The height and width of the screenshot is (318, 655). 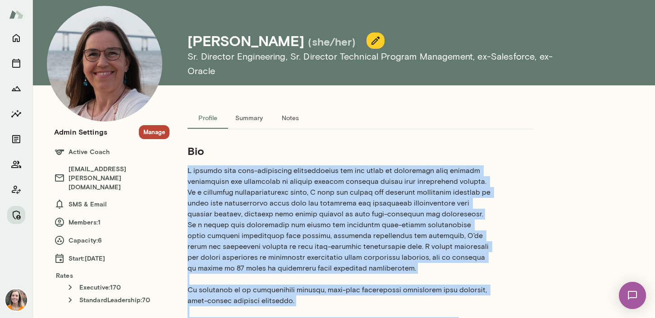 I want to click on img: Renate Stoiber, so click(x=105, y=64).